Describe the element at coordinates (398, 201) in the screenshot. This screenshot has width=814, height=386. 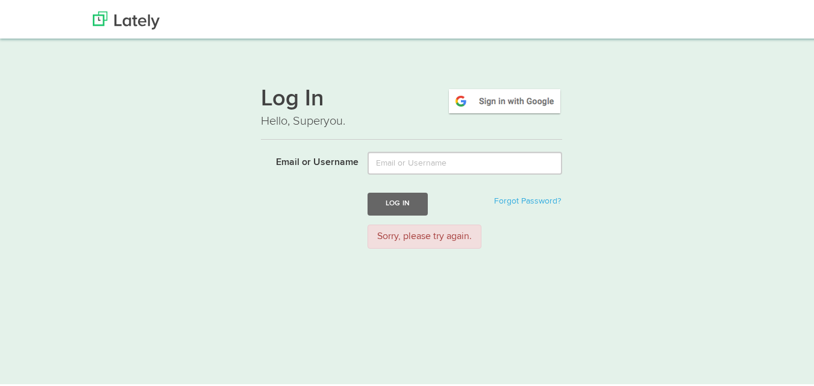
I see `button: Log In` at that location.